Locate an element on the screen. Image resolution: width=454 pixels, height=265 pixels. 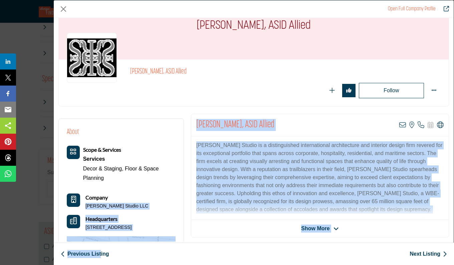
h2: Jason Blair, ASID Allied is located at coordinates (235, 125).